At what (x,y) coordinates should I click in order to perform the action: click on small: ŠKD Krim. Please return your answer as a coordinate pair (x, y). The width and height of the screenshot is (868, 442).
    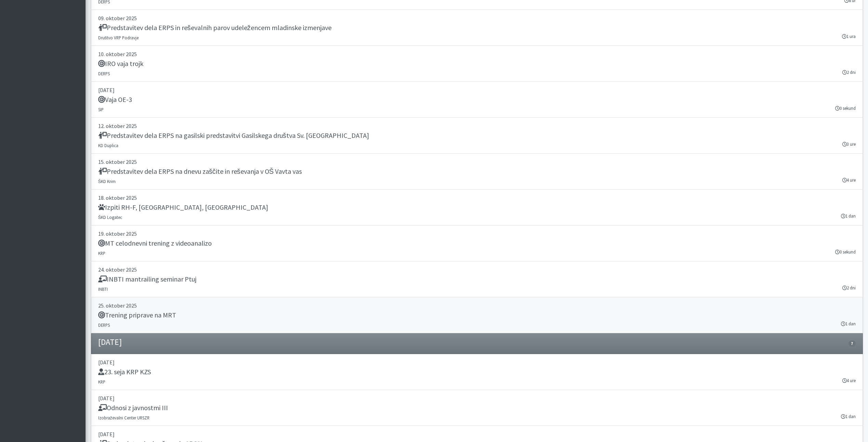
    Looking at the image, I should click on (107, 181).